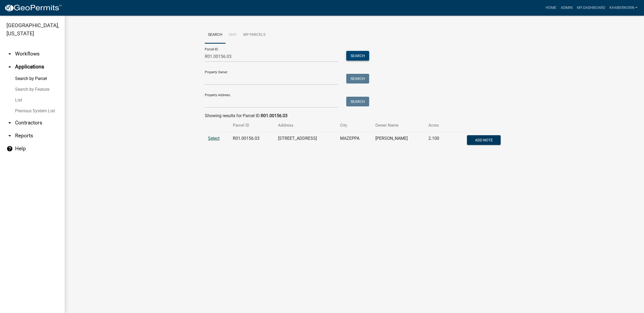 The width and height of the screenshot is (644, 313). What do you see at coordinates (354, 116) in the screenshot?
I see `div: Showing results for Parcel ID:` at bounding box center [354, 116].